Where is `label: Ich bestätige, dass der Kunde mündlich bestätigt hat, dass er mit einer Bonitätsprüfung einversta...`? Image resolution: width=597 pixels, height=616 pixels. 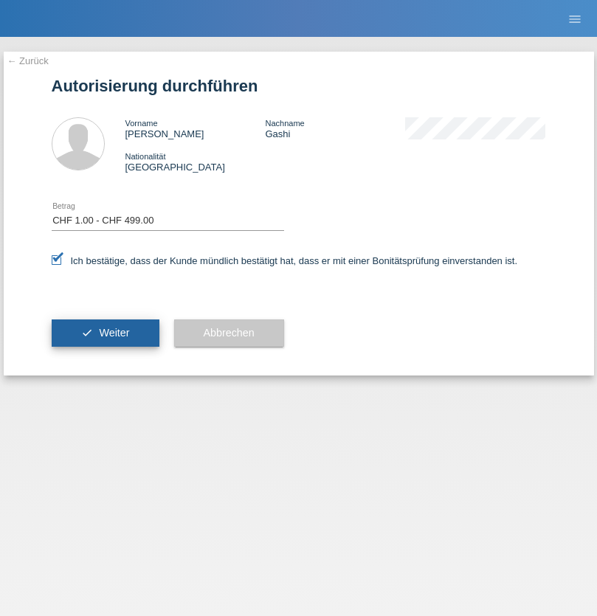 label: Ich bestätige, dass der Kunde mündlich bestätigt hat, dass er mit einer Bonitätsprüfung einversta... is located at coordinates (285, 260).